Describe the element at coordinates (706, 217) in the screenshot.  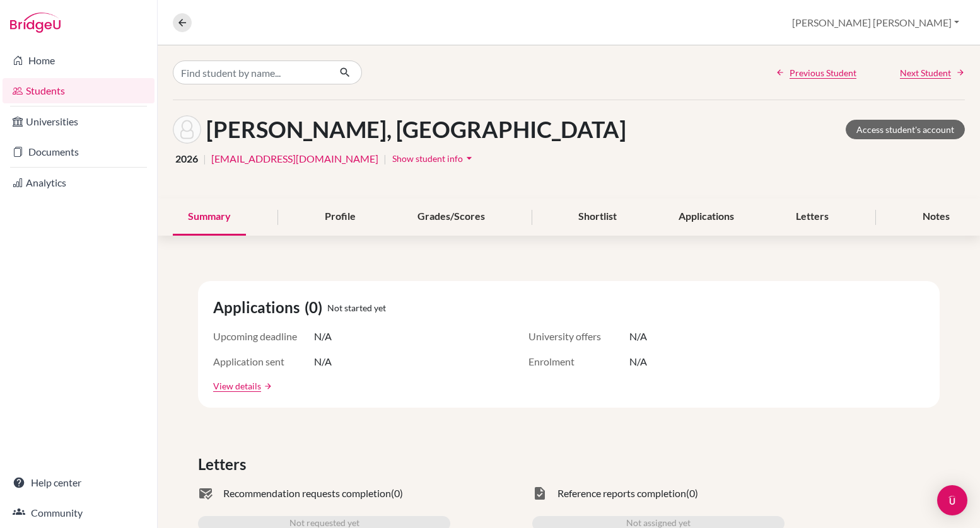
I see `div: Applications` at that location.